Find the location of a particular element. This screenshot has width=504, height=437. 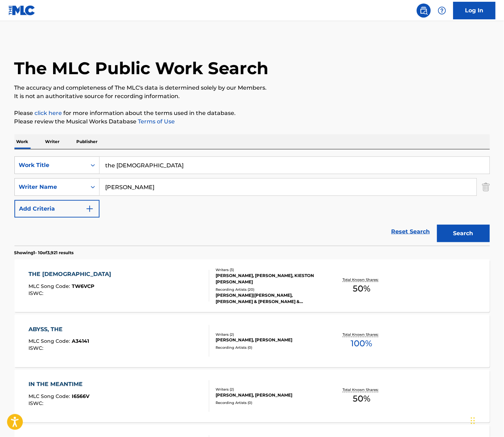

button: Add Criteria is located at coordinates (57, 209).